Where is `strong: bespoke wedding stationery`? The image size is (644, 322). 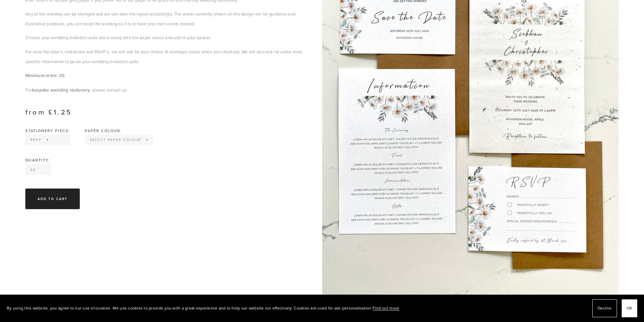 strong: bespoke wedding stationery is located at coordinates (61, 90).